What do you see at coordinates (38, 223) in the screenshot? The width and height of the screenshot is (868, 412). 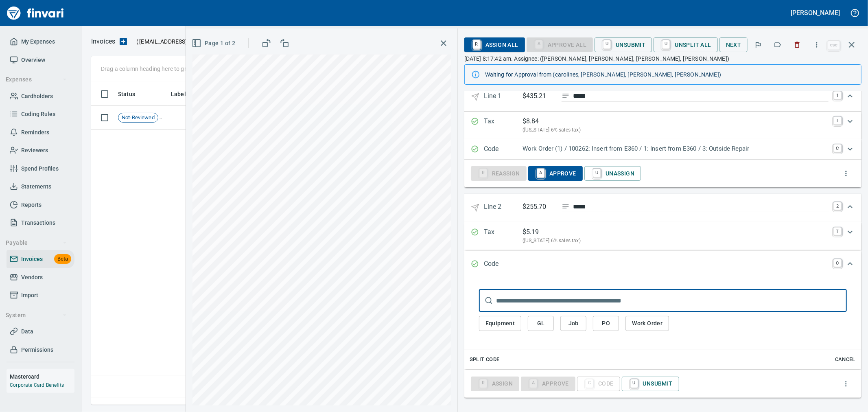 I see `span: Transactions` at bounding box center [38, 223].